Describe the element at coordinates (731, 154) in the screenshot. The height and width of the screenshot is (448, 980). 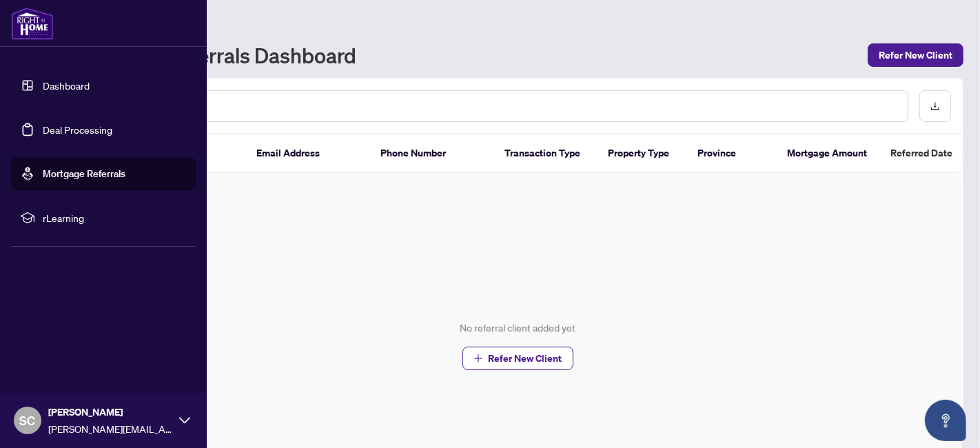
I see `th: Province` at that location.